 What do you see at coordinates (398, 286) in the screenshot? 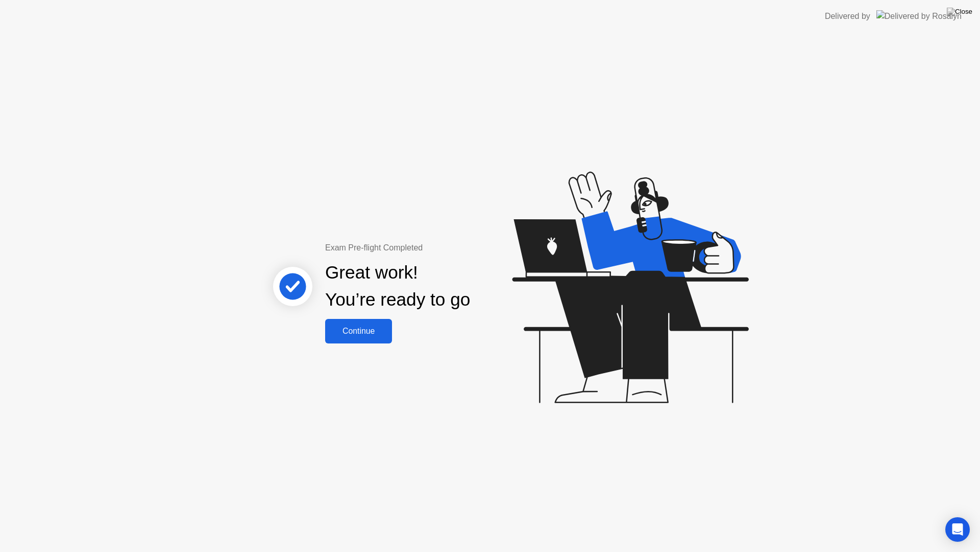
I see `div: Great work! You’re ready to go` at bounding box center [398, 286].